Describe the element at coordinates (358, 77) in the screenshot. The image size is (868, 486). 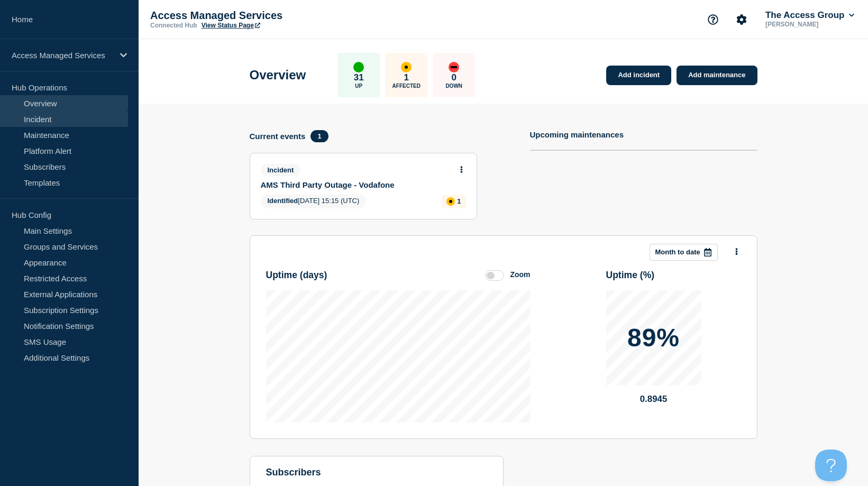
I see `p: 31` at that location.